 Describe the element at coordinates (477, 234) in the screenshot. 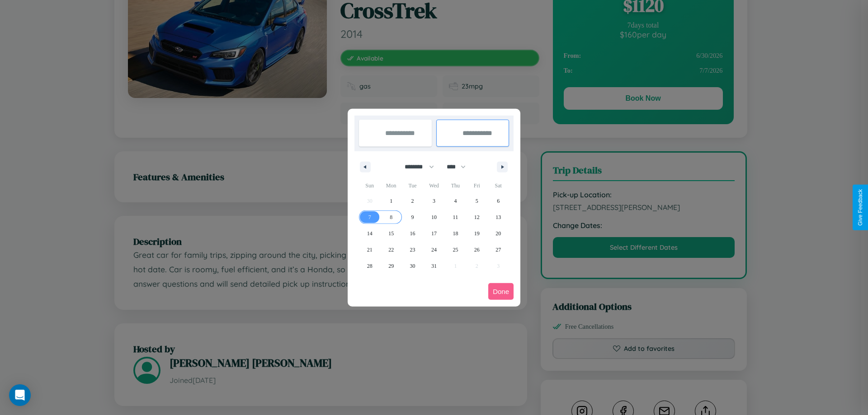

I see `span: 19` at that location.